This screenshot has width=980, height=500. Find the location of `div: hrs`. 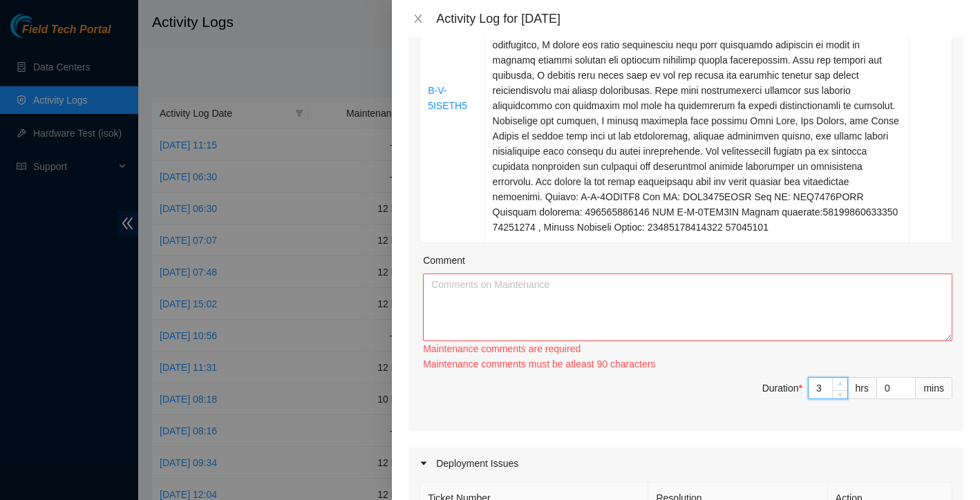

div: hrs is located at coordinates (862, 388).